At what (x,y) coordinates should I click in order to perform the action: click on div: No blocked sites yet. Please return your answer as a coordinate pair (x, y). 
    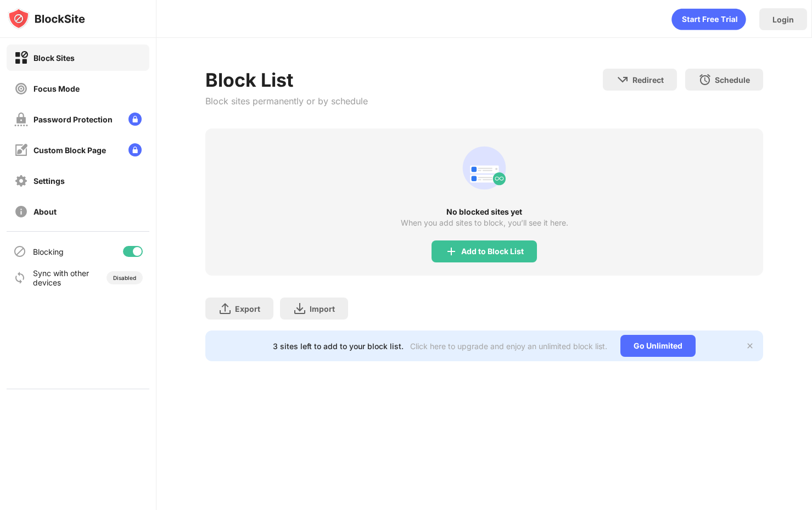
    Looking at the image, I should click on (484, 212).